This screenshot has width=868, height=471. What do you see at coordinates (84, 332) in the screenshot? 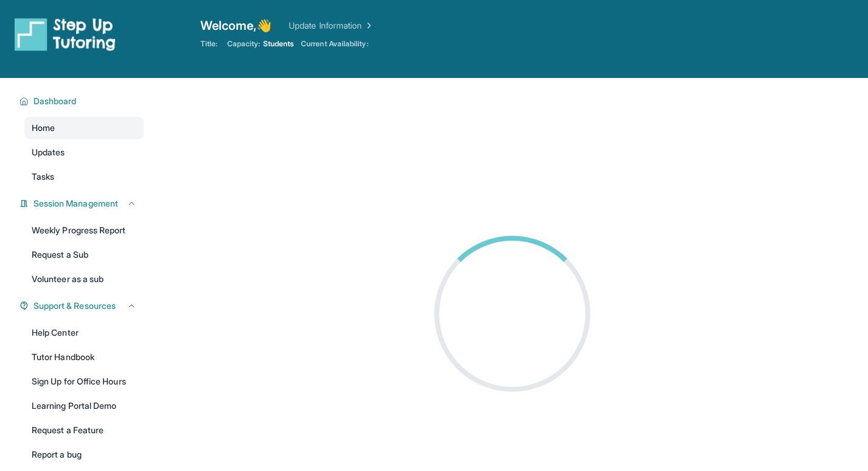
I see `a: Help Center` at bounding box center [84, 332].